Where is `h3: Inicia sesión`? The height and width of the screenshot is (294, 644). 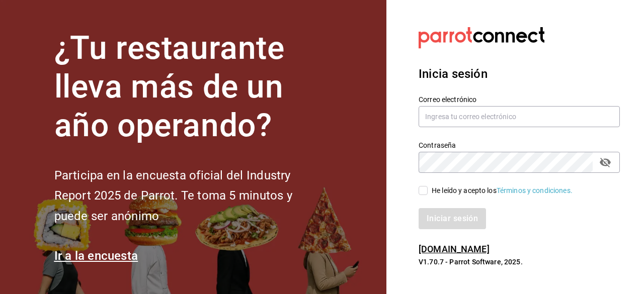
h3: Inicia sesión is located at coordinates (519, 74).